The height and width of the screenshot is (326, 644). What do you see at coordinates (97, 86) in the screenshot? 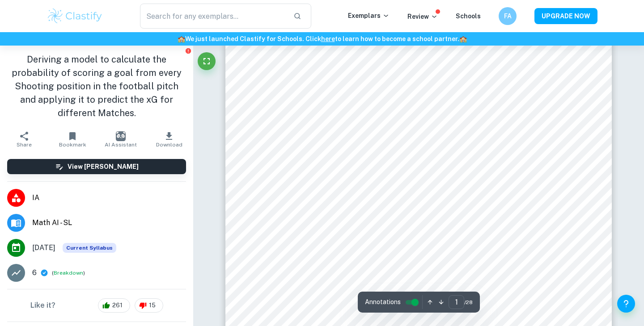
I see `h1: Deriving a model to calculate the probability of scoring a goal from every Shooting position in t...` at bounding box center [97, 86].